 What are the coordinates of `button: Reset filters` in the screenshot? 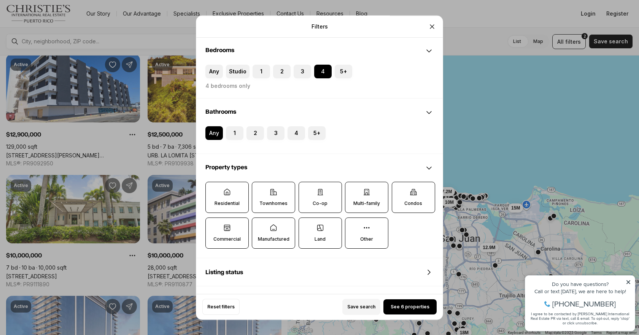 It's located at (221, 307).